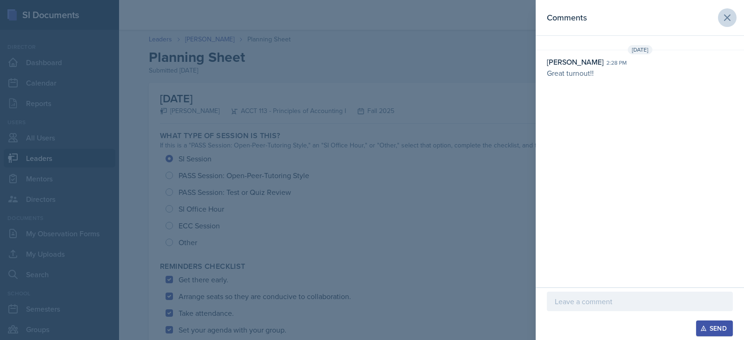 The image size is (744, 340). I want to click on p: Great turnout!!, so click(640, 73).